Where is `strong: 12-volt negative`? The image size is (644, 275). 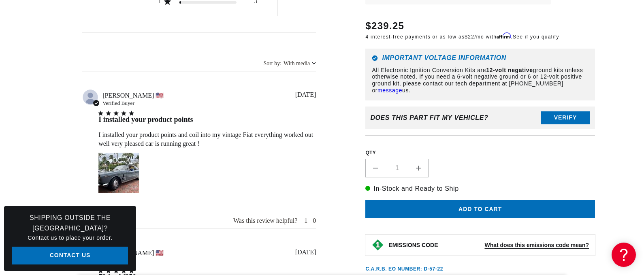 strong: 12-volt negative is located at coordinates (509, 70).